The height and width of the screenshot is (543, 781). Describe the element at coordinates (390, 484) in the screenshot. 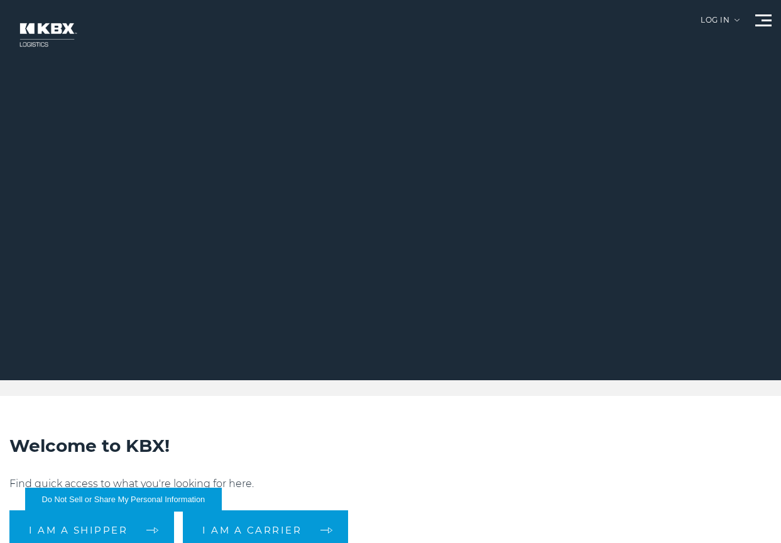

I see `p: Find quick access to what you're looking for here.` at that location.